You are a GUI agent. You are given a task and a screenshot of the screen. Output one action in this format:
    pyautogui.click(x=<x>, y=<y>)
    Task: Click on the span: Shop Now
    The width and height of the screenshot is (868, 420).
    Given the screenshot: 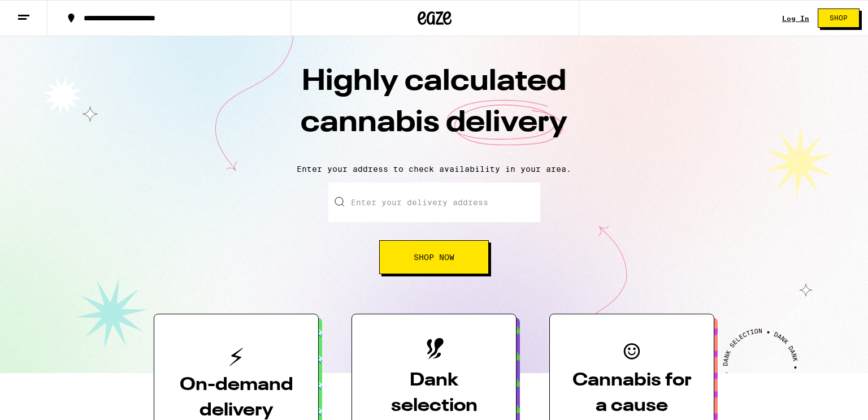 What is the action you would take?
    pyautogui.click(x=434, y=257)
    